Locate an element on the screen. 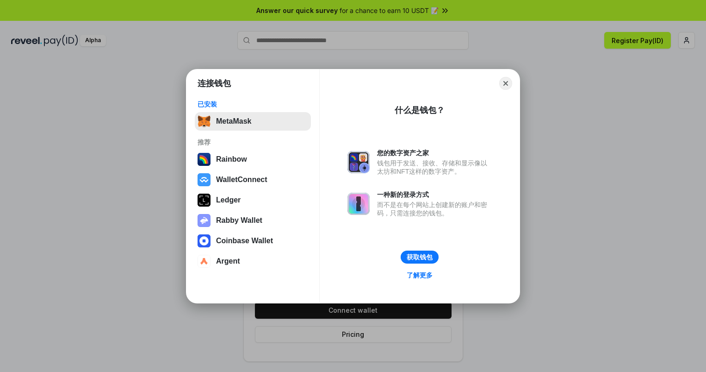 The width and height of the screenshot is (706, 372). div: 已安装 is located at coordinates (253, 104).